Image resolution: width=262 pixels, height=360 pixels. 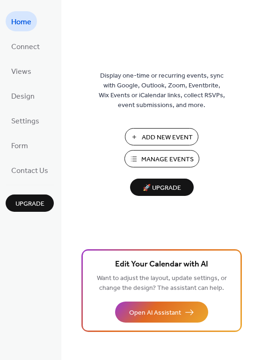 What do you see at coordinates (168, 160) in the screenshot?
I see `span: Manage Events` at bounding box center [168, 160].